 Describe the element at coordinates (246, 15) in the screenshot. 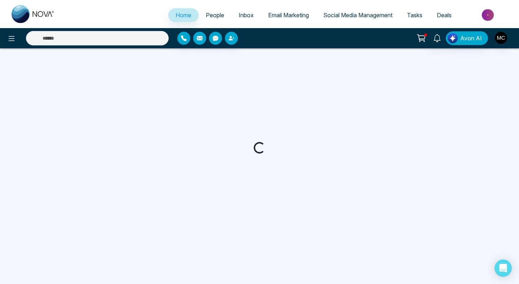

I see `span: Inbox` at that location.